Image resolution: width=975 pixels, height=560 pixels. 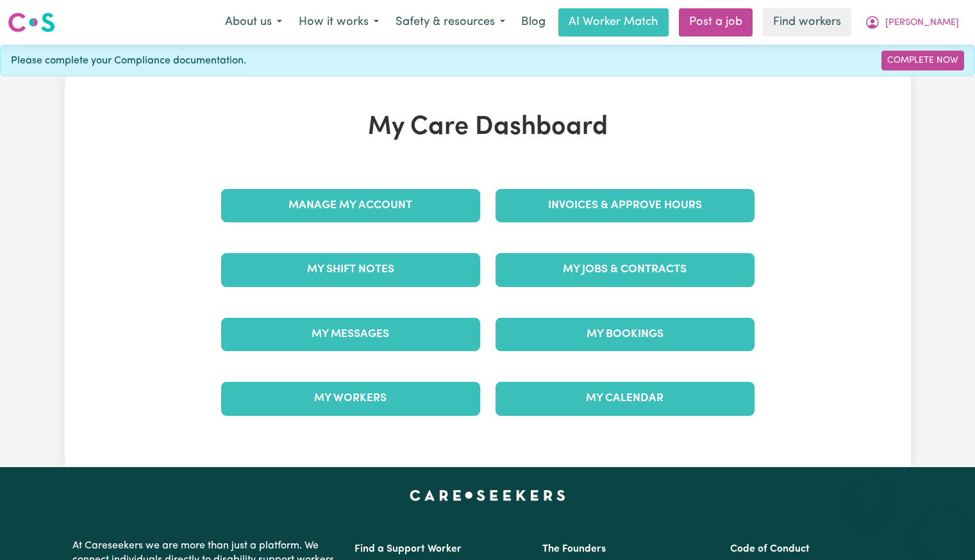 I want to click on a: Post a job, so click(x=715, y=23).